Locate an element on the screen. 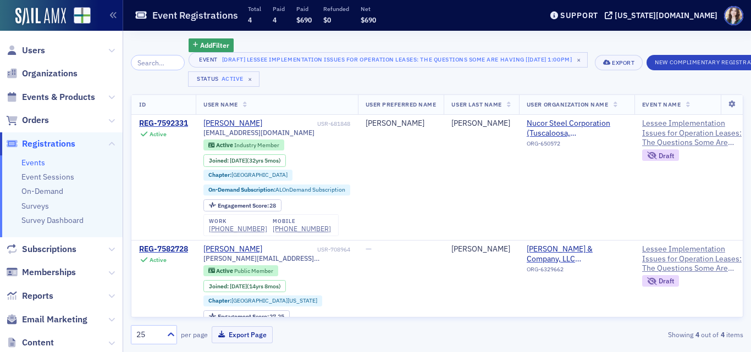  a: REG-7582728 is located at coordinates (163, 249).